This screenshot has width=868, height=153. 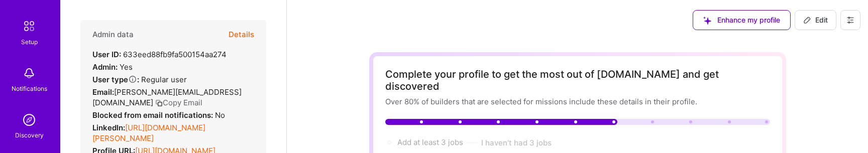 I want to click on div: Discovery, so click(x=29, y=135).